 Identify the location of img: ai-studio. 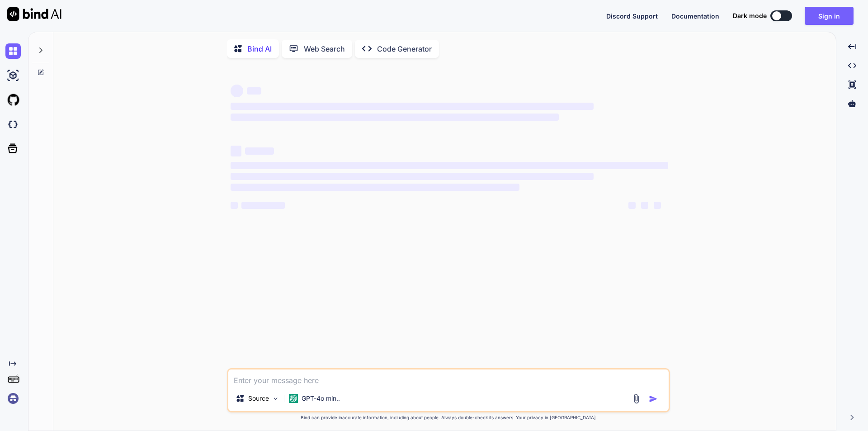
(13, 76).